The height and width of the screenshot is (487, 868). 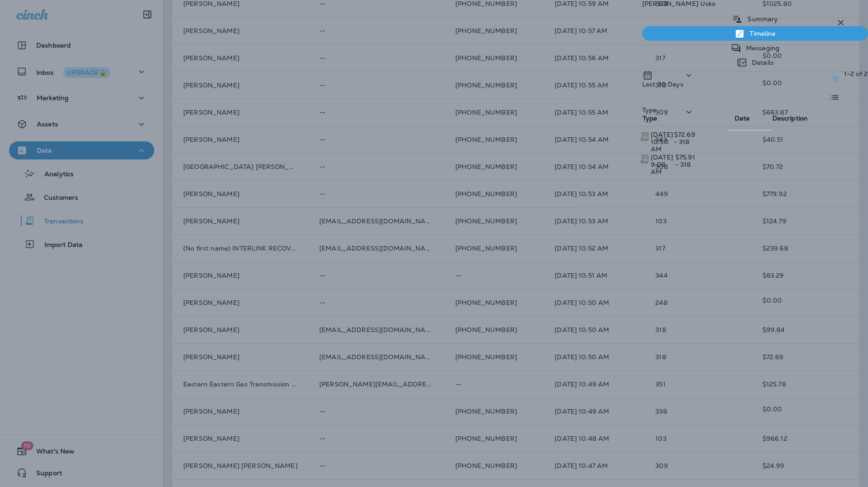 What do you see at coordinates (760, 19) in the screenshot?
I see `p: Summary` at bounding box center [760, 19].